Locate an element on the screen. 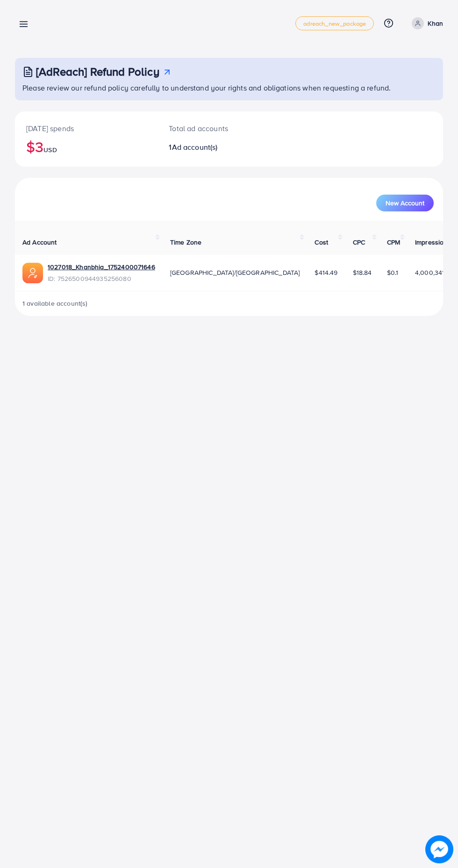 The image size is (458, 868). span: $18.84 is located at coordinates (362, 273).